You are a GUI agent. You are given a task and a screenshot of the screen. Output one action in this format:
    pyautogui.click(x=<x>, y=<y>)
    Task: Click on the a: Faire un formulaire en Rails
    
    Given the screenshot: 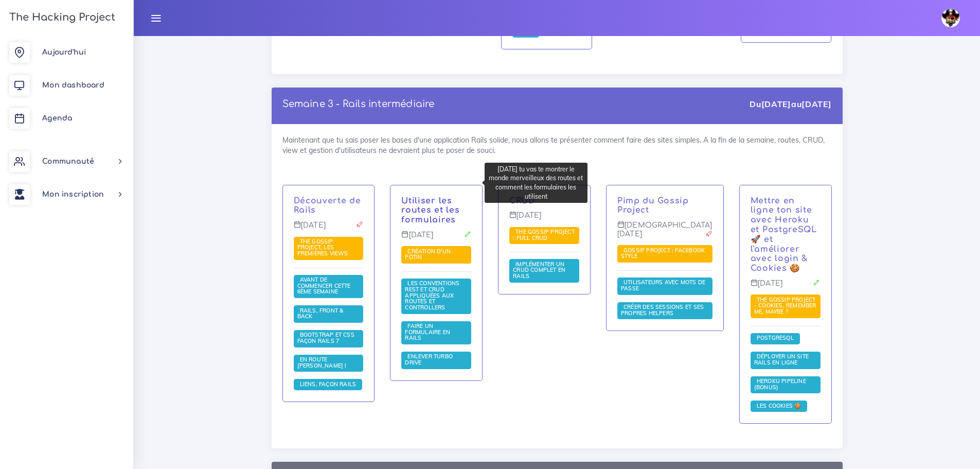 What is the action you would take?
    pyautogui.click(x=427, y=332)
    